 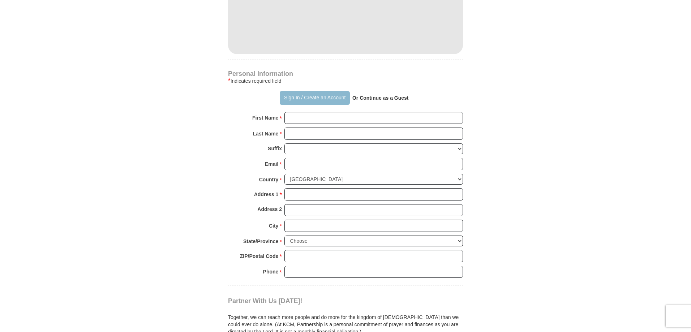 What do you see at coordinates (265, 118) in the screenshot?
I see `strong: First Name` at bounding box center [265, 118].